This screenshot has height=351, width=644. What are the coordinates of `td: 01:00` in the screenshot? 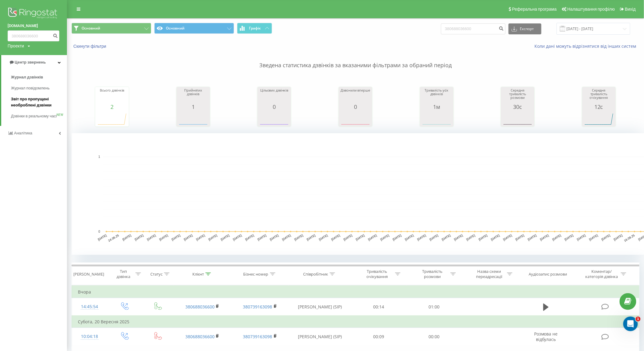 It's located at (434, 307).